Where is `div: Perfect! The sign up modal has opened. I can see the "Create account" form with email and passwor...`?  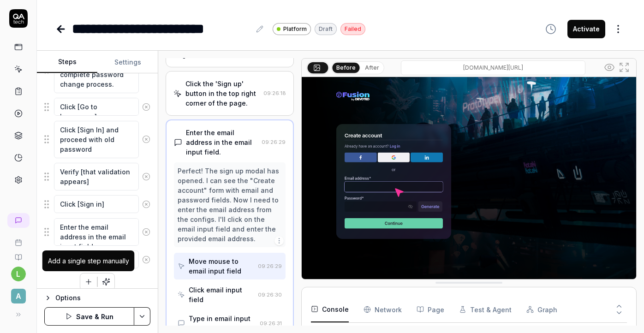
div: Perfect! The sign up modal has opened. I can see the "Create account" form with email and passwor... is located at coordinates (230, 205).